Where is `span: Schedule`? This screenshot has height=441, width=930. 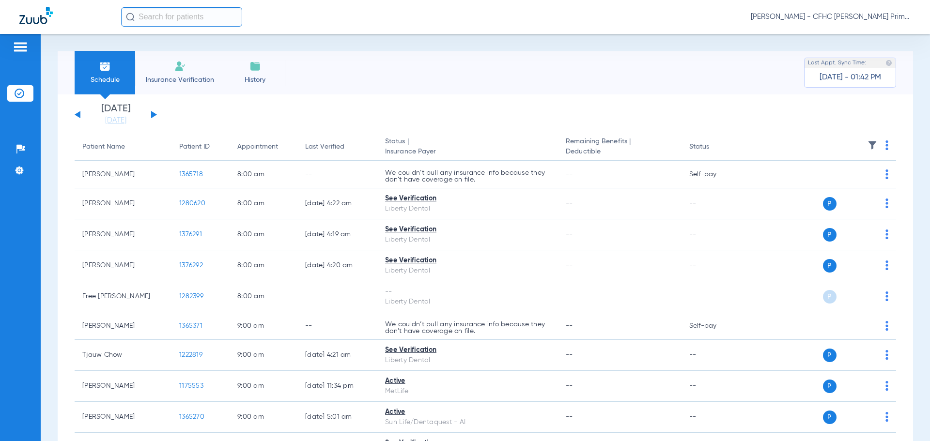 span: Schedule is located at coordinates (105, 80).